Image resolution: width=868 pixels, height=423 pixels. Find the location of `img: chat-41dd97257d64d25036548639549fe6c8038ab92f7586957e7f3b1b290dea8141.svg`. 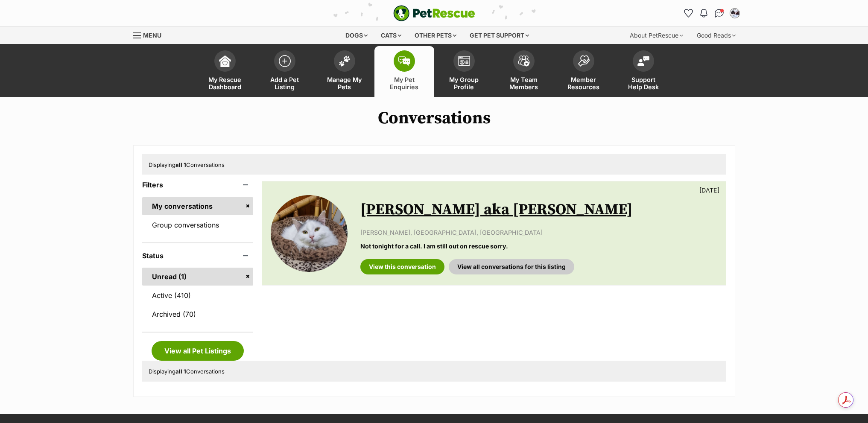

img: chat-41dd97257d64d25036548639549fe6c8038ab92f7586957e7f3b1b290dea8141.svg is located at coordinates (719, 13).